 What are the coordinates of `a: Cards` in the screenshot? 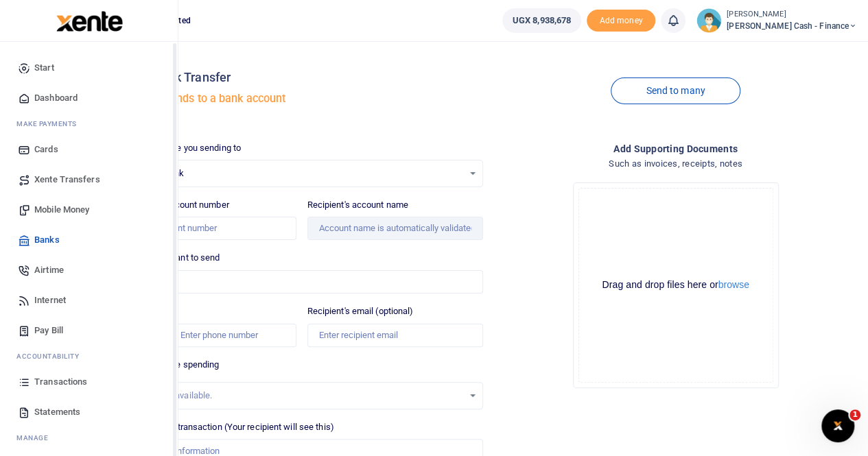 It's located at (88, 149).